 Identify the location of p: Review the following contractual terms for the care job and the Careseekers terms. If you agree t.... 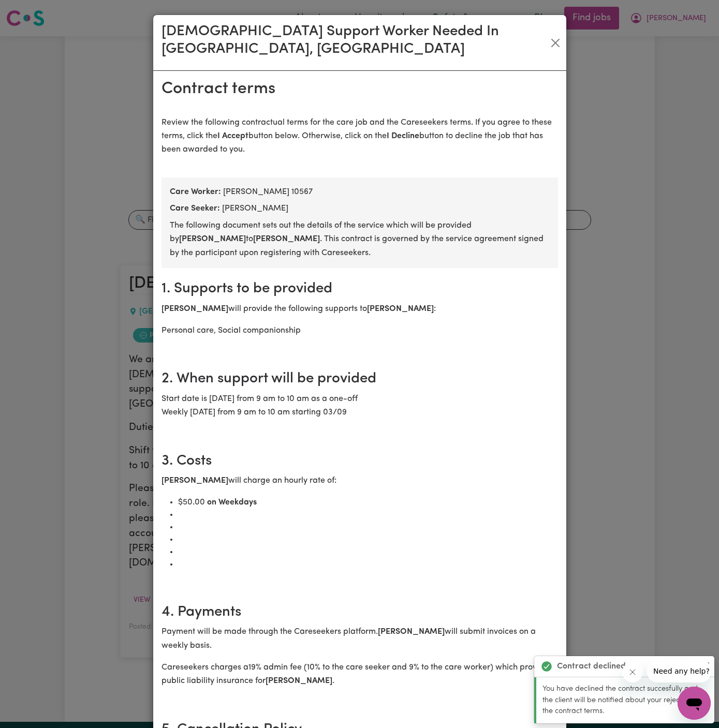
(360, 136).